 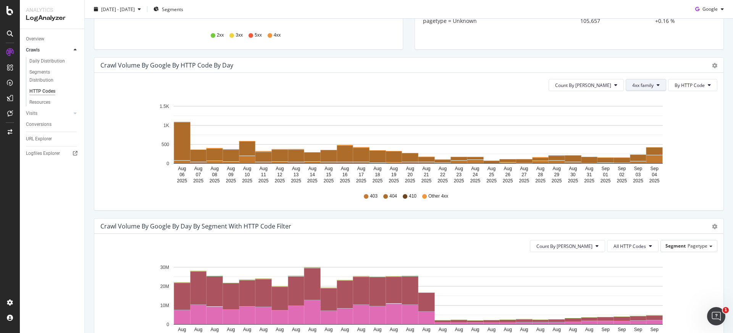 What do you see at coordinates (438, 196) in the screenshot?
I see `span: Other 4xx` at bounding box center [438, 196].